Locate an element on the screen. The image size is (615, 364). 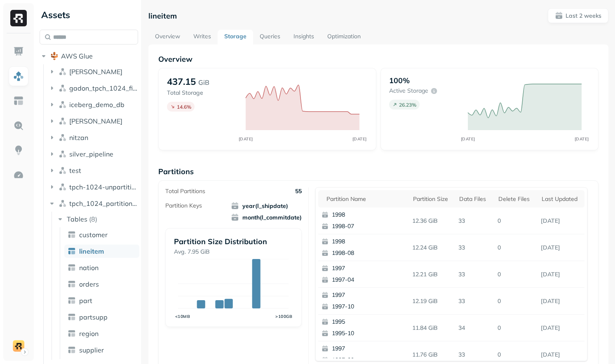
a: Queries is located at coordinates (270, 37).